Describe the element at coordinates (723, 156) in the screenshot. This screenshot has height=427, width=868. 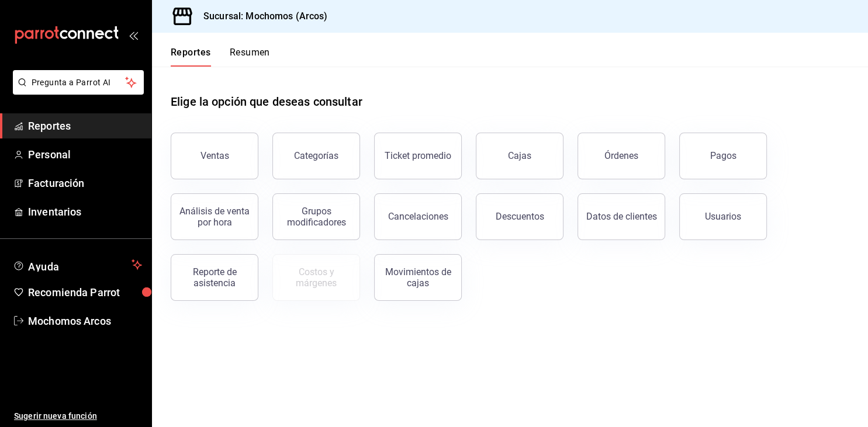
I see `button: Pagos` at that location.